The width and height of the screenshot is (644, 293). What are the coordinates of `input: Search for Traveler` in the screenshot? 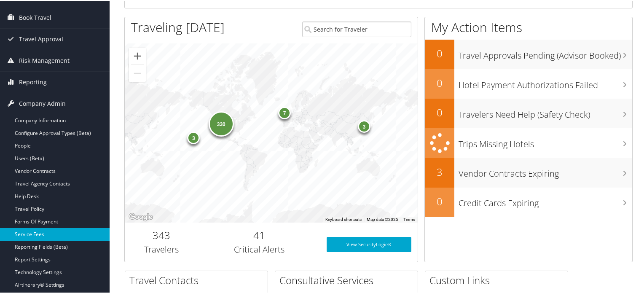 It's located at (357, 28).